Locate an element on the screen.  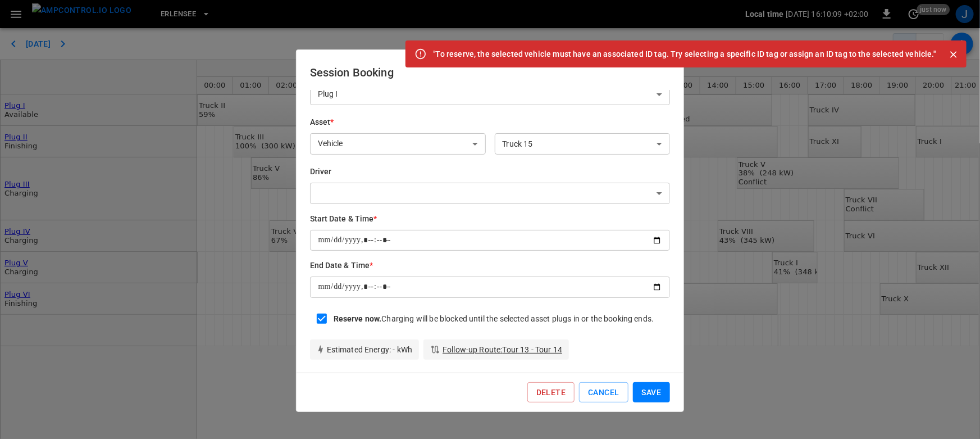
button: Cancel is located at coordinates (603, 392).